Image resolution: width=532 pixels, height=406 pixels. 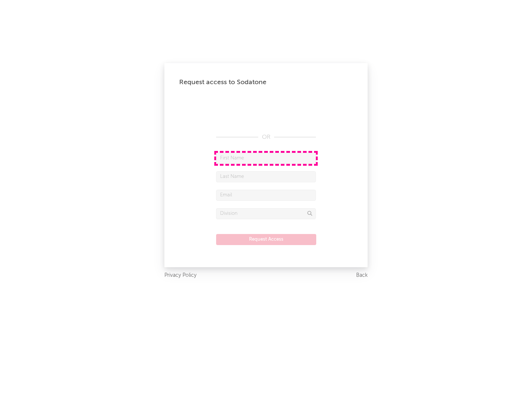 I want to click on input: Last Name, so click(x=266, y=177).